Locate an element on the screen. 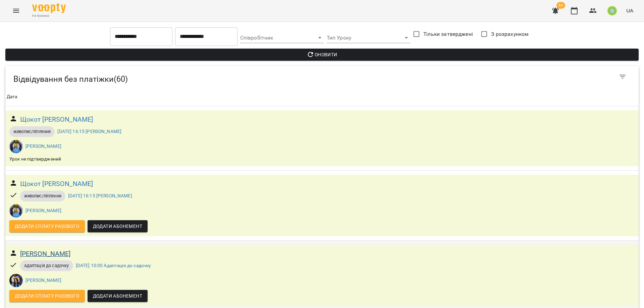  span: Дата is located at coordinates (322, 97).